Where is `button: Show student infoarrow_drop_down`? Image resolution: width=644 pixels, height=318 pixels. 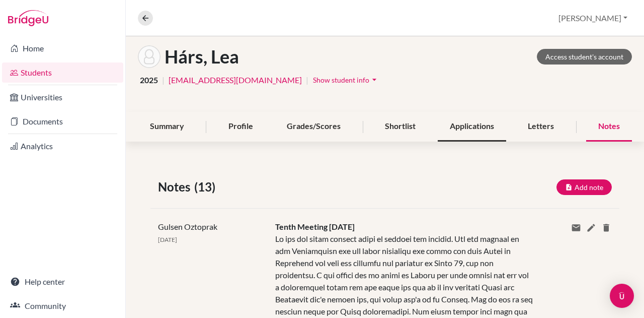
button: Show student infoarrow_drop_down is located at coordinates (346, 80).